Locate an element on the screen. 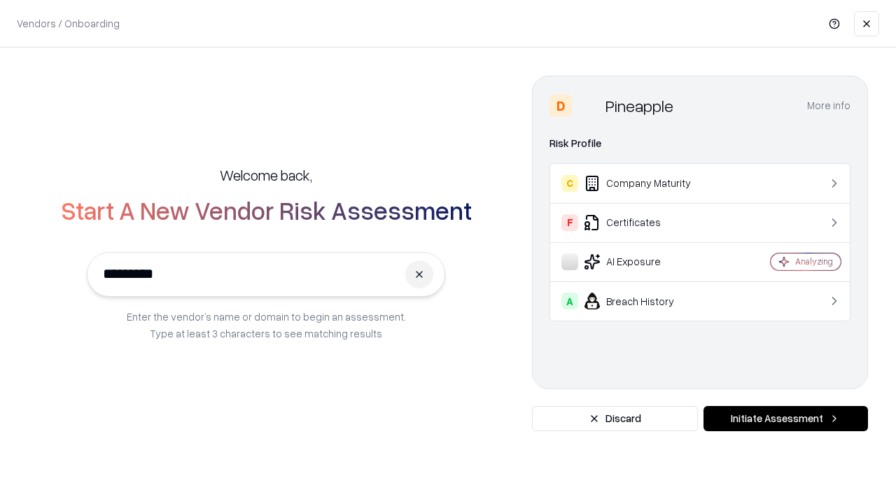  img: Pineapple is located at coordinates (589, 106).